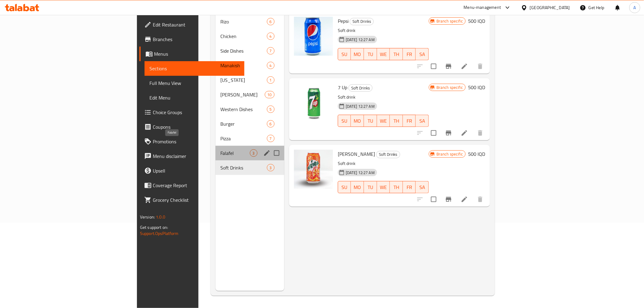  What do you see at coordinates (192, 127) in the screenshot?
I see `a: Coupons` at bounding box center [192, 127].